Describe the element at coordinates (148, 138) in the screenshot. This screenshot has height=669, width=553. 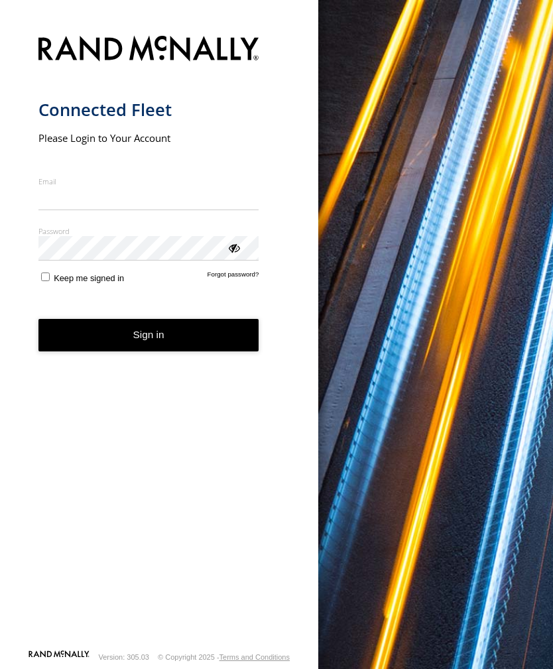
I see `h2: Please Login to Your Account` at that location.